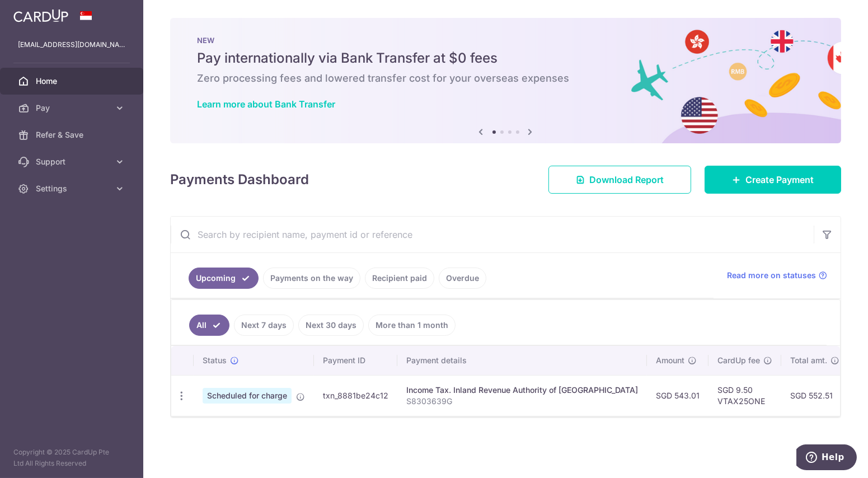 This screenshot has height=478, width=868. I want to click on a: Next 7 days, so click(264, 325).